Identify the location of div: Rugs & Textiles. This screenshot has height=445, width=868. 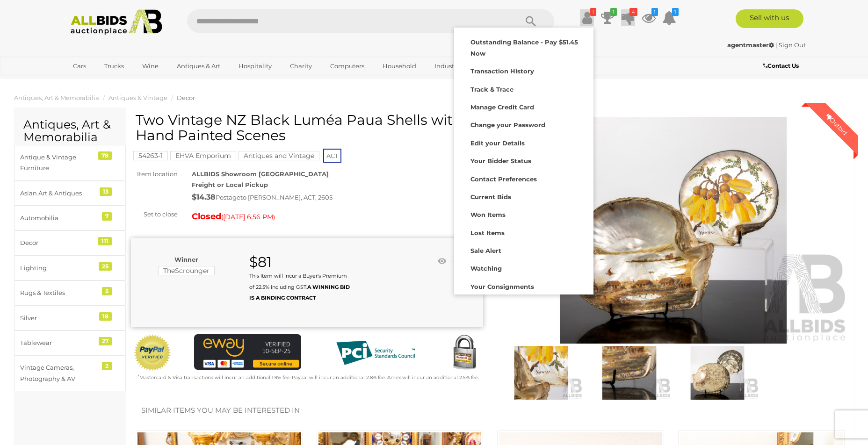
(58, 293).